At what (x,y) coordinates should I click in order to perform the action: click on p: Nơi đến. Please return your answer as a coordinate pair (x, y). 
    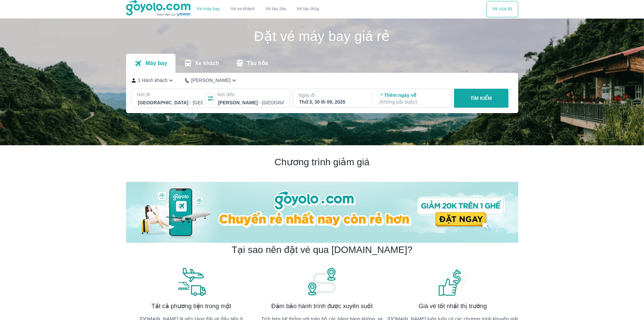
    Looking at the image, I should click on (251, 94).